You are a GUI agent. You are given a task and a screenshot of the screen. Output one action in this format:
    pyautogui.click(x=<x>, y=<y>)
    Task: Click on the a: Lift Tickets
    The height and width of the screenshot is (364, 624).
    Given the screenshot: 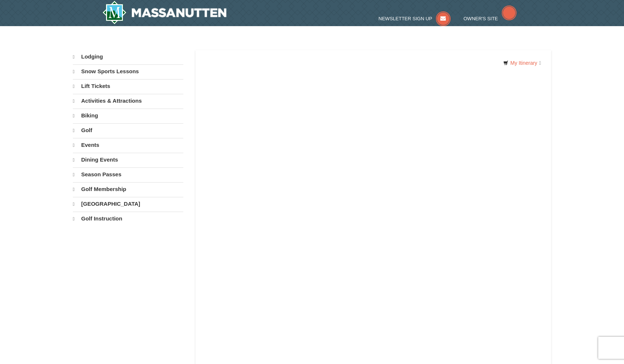 What is the action you would take?
    pyautogui.click(x=128, y=86)
    